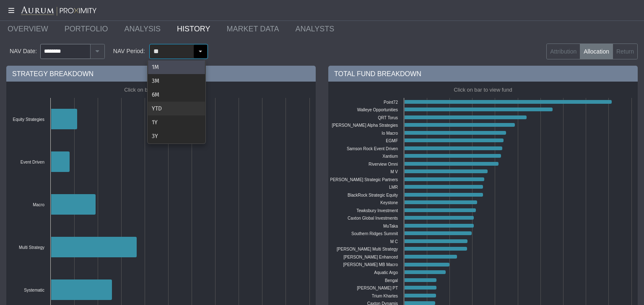 The image size is (644, 305). Describe the element at coordinates (373, 218) in the screenshot. I see `text: Caxton Global Investments` at that location.